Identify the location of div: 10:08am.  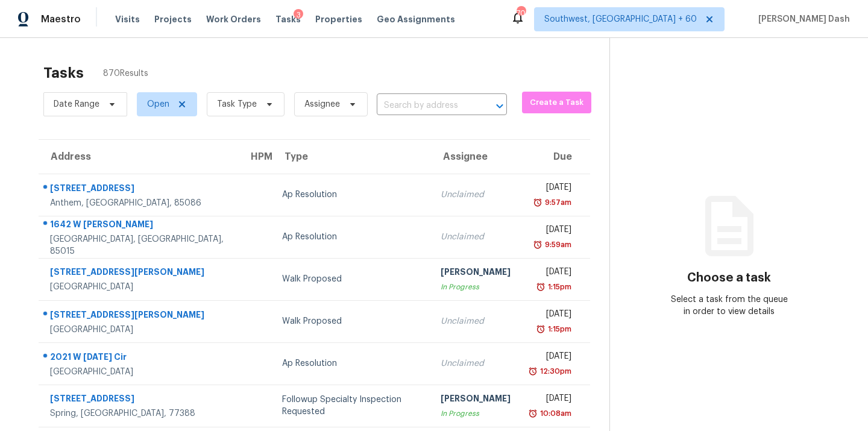
(555, 414).